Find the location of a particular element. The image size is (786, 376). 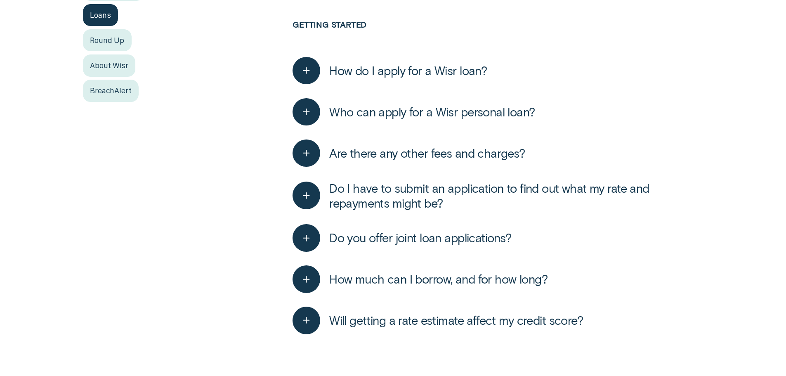

button: How do I apply for a Wisr loan? is located at coordinates (389, 71).